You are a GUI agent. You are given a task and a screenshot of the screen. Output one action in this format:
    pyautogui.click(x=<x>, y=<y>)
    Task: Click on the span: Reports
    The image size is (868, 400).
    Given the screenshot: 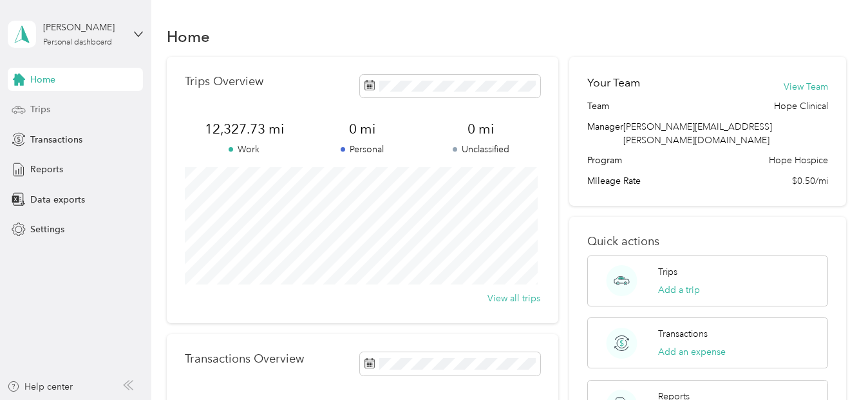 What is the action you would take?
    pyautogui.click(x=46, y=169)
    